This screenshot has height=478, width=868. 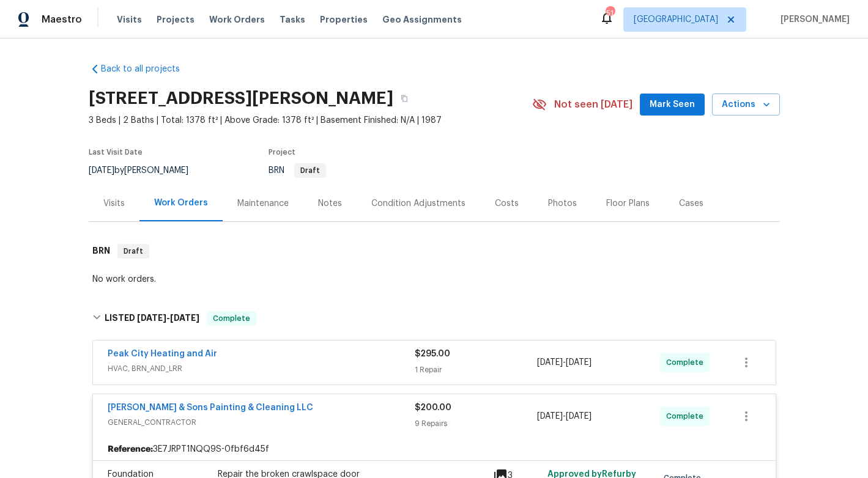 I want to click on h6: LISTED, so click(x=152, y=319).